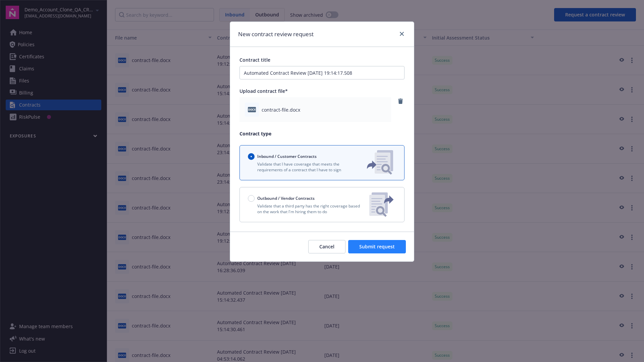 This screenshot has width=644, height=362. I want to click on button: Submit request, so click(377, 247).